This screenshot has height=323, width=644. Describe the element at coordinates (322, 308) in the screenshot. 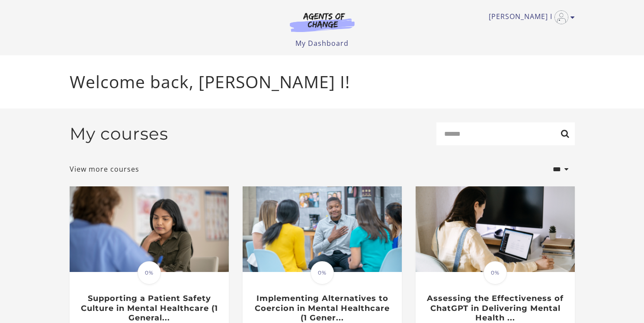

I see `h3: Implementing Alternatives to Coercion in Mental Healthcare (1 Gener...` at that location.